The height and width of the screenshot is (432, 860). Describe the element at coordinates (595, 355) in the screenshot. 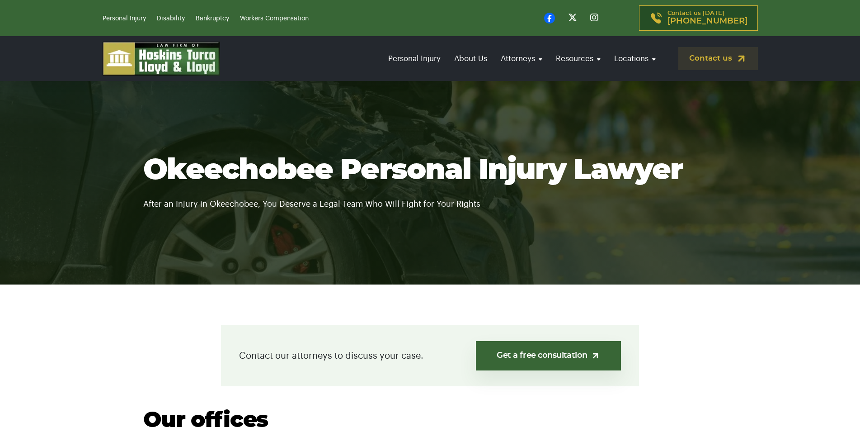

I see `img: arrow-up-right-light.svg` at that location.